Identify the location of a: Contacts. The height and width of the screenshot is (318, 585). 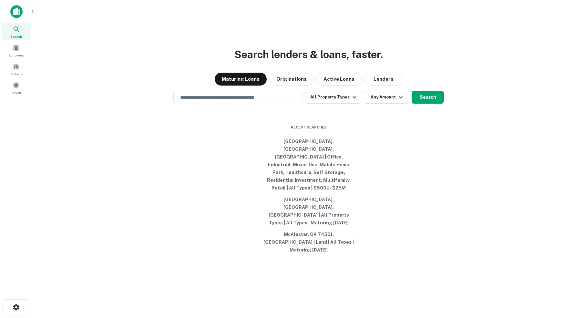
(16, 69).